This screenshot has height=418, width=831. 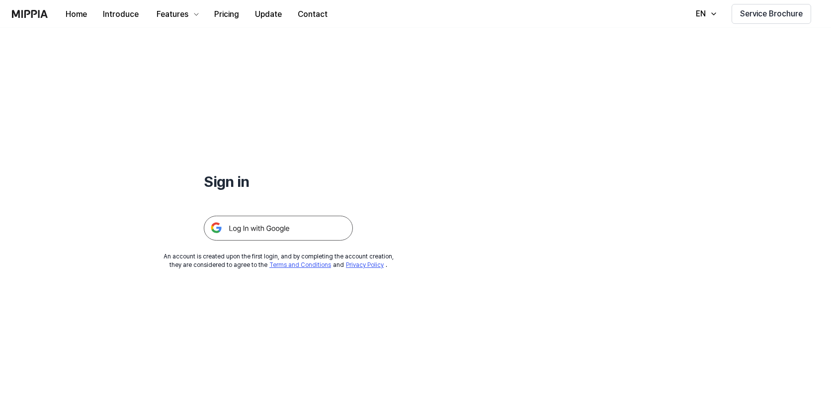 What do you see at coordinates (121, 14) in the screenshot?
I see `button: Introduce` at bounding box center [121, 14].